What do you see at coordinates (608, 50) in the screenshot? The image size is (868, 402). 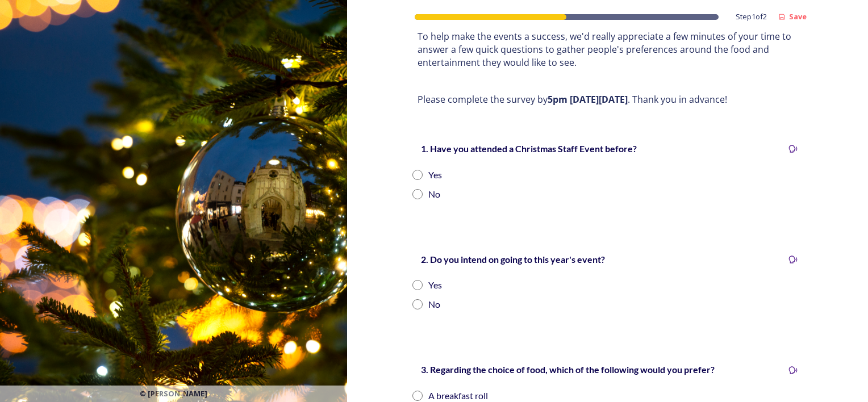 I see `p: To help make the events a success, we'd really appreciate a few minutes of your time to answer a ...` at bounding box center [608, 50].